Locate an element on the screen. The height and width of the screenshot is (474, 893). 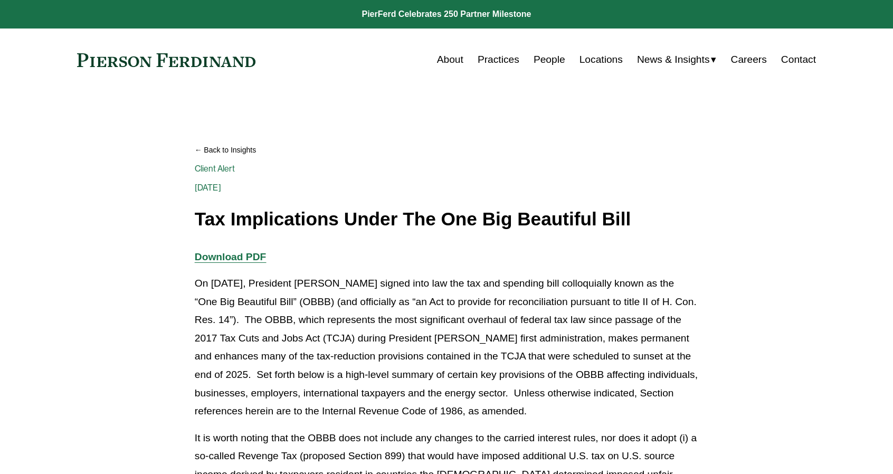
a: Client Alert is located at coordinates (215, 168).